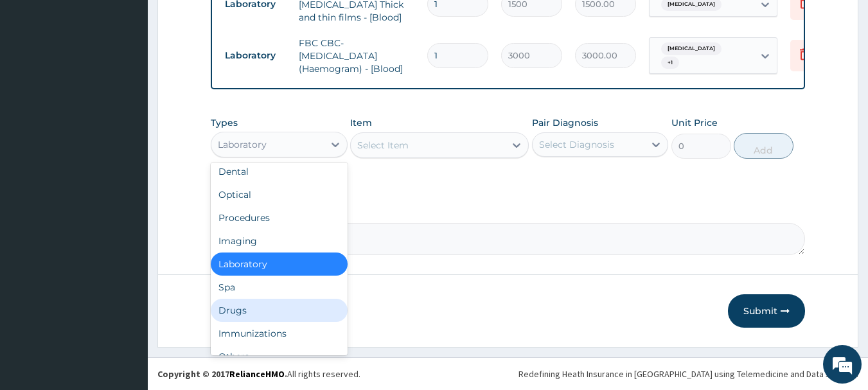  I want to click on button: Submit, so click(766, 311).